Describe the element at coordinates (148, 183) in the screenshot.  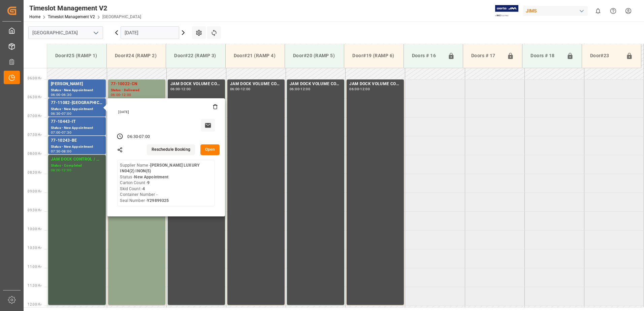
I see `b: 9` at that location.